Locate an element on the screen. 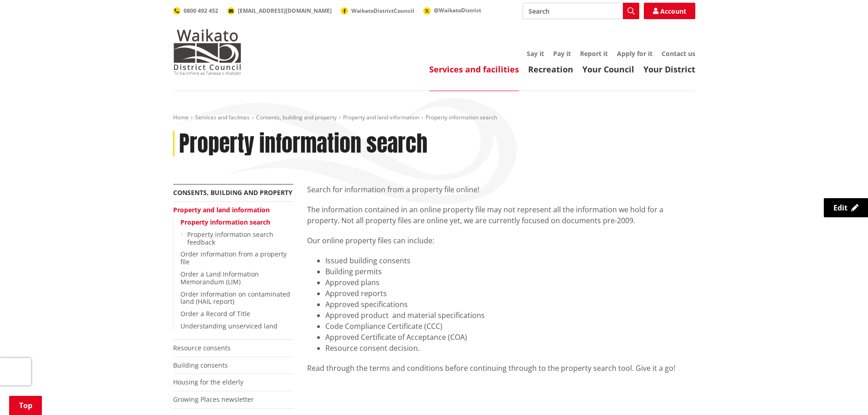  a: 0800 492 452 is located at coordinates (195, 11).